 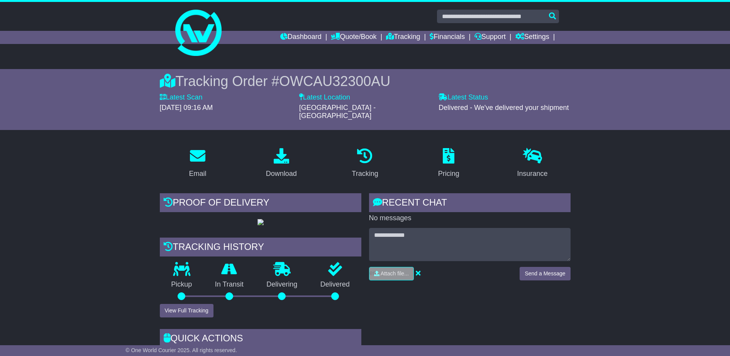 What do you see at coordinates (281, 174) in the screenshot?
I see `div: Download` at bounding box center [281, 174].